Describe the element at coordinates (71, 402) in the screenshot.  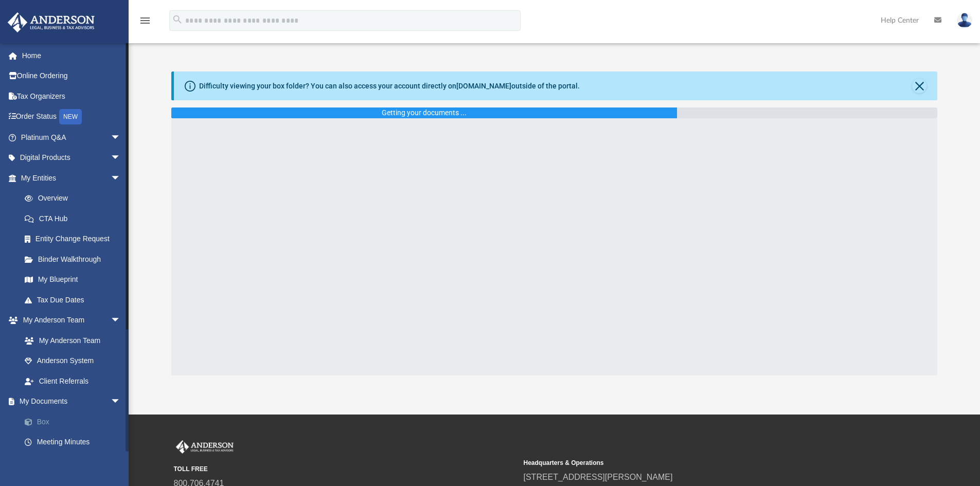
I see `a: My Documentsarrow_drop_down` at that location.